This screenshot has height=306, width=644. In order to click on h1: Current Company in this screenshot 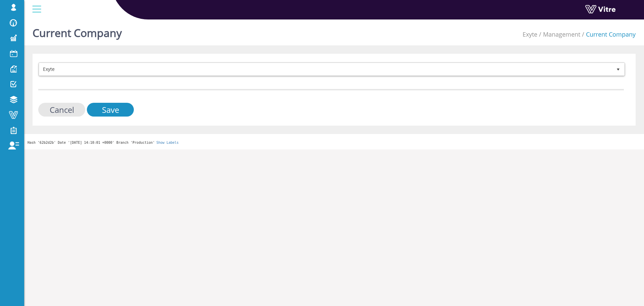, I will do `click(77, 31)`.